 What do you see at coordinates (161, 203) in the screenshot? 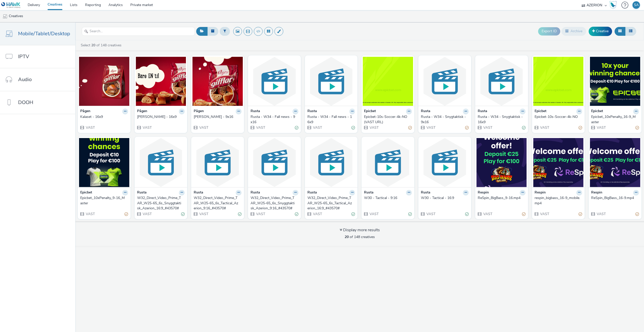
I see `a: W32_Direct_Video_Prime_TAR_W25-65_6s_Snyggtaktisk_Azerion_16:9_#43570#` at bounding box center [161, 203].